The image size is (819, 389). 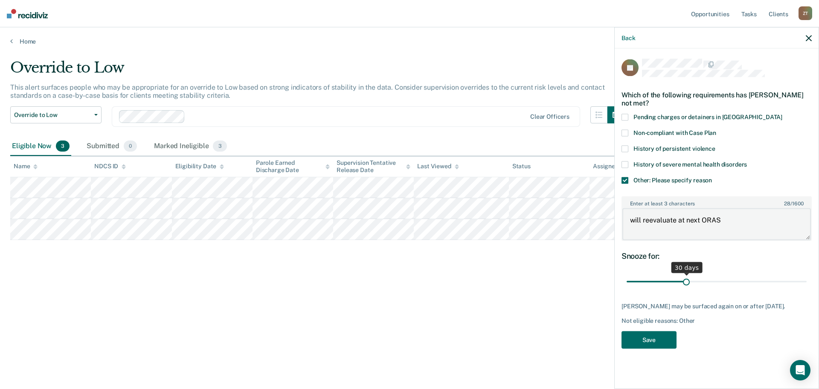 What do you see at coordinates (690, 164) in the screenshot?
I see `span: History of severe mental health disorders` at bounding box center [690, 164].